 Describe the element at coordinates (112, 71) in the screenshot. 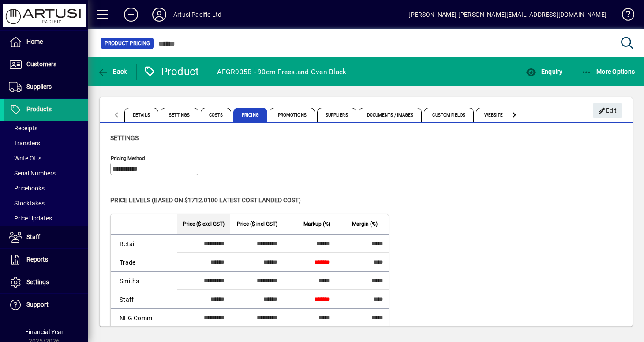

I see `button: Back` at that location.